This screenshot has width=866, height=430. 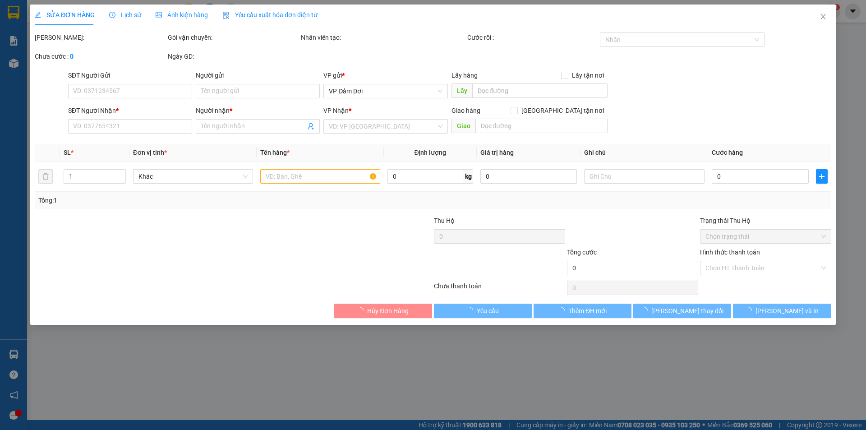 I want to click on span: Lấy hàng, so click(x=464, y=75).